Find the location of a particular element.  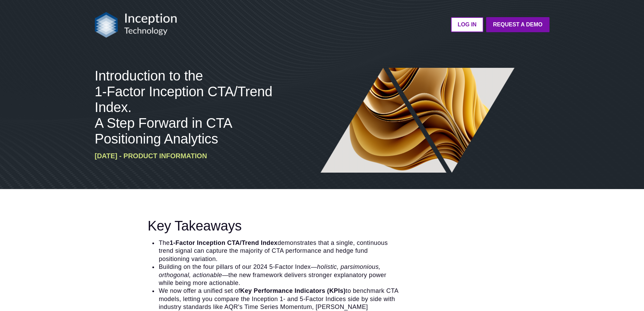

i: —holistic, parsimonious, orthogonal, actionable— is located at coordinates (270, 271).